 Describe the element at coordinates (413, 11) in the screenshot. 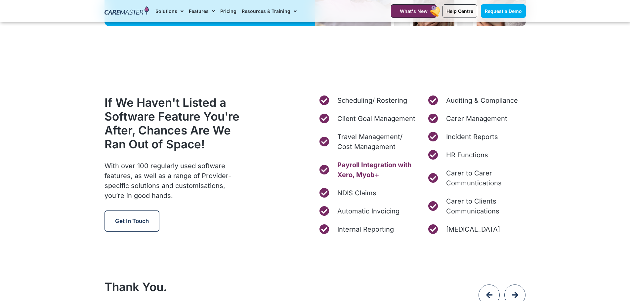

I see `a: What's New` at that location.